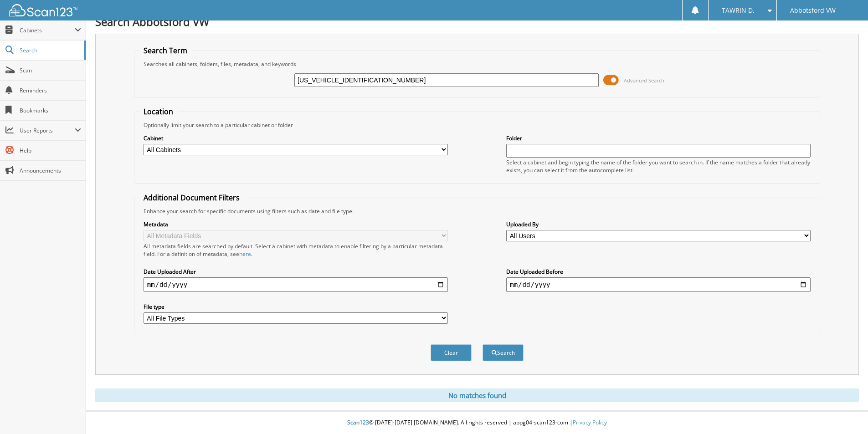 This screenshot has height=434, width=868. Describe the element at coordinates (158, 111) in the screenshot. I see `legend: Location` at that location.